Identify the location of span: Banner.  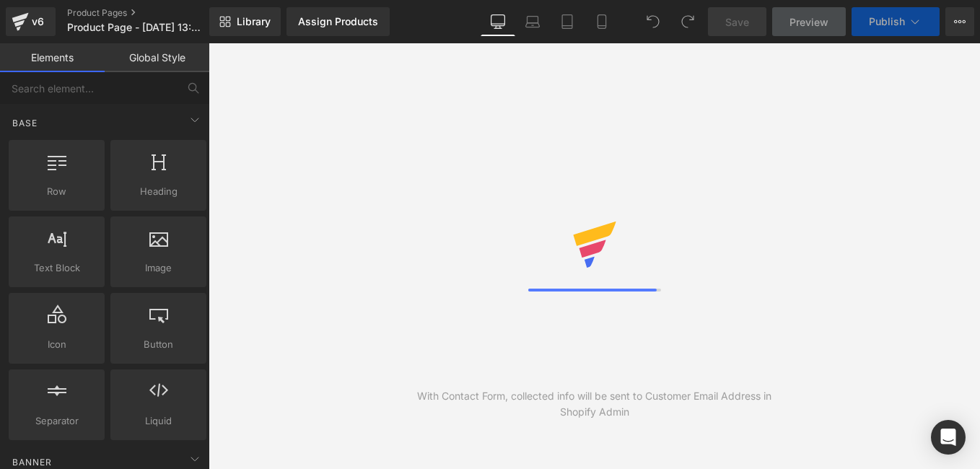
(32, 462).